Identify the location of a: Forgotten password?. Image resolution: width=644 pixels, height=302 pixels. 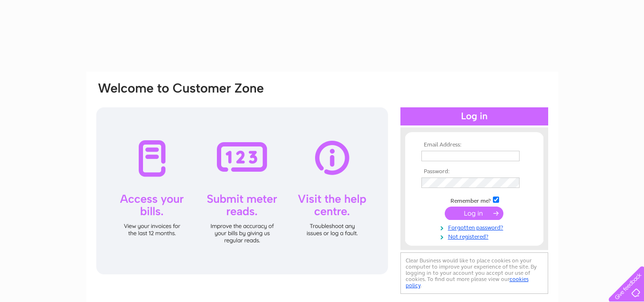
(475, 226).